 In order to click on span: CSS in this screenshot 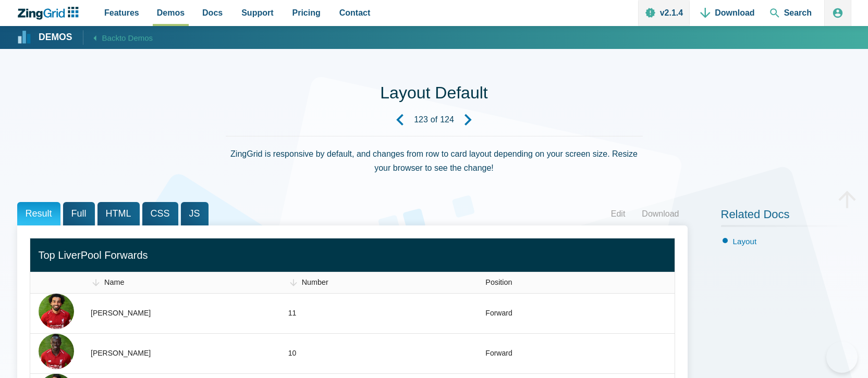, I will do `click(160, 214)`.